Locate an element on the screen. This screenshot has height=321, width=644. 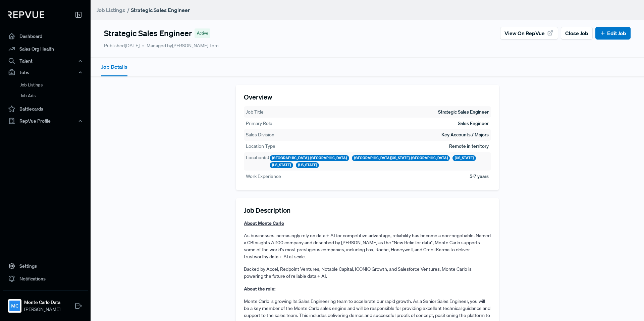
button: RepVue Profile is located at coordinates (45, 121).